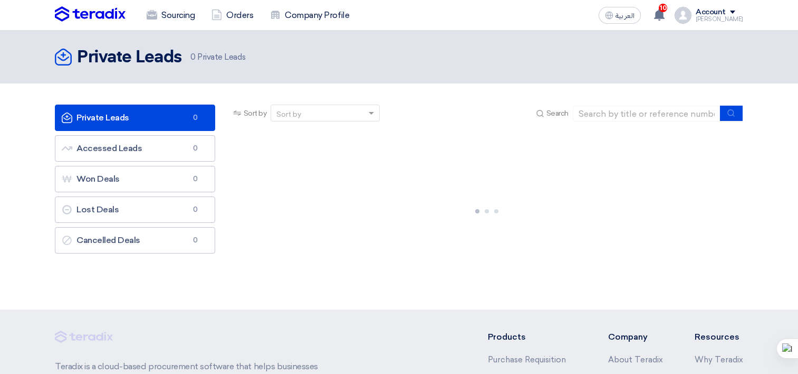 This screenshot has width=798, height=374. Describe the element at coordinates (719, 337) in the screenshot. I see `li: Resources` at that location.